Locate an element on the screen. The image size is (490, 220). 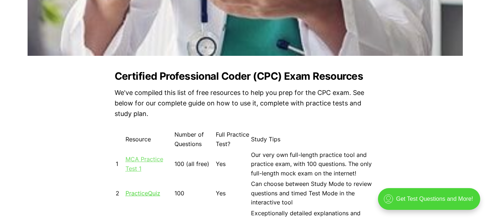
a: PracticeQuiz is located at coordinates (143, 193).